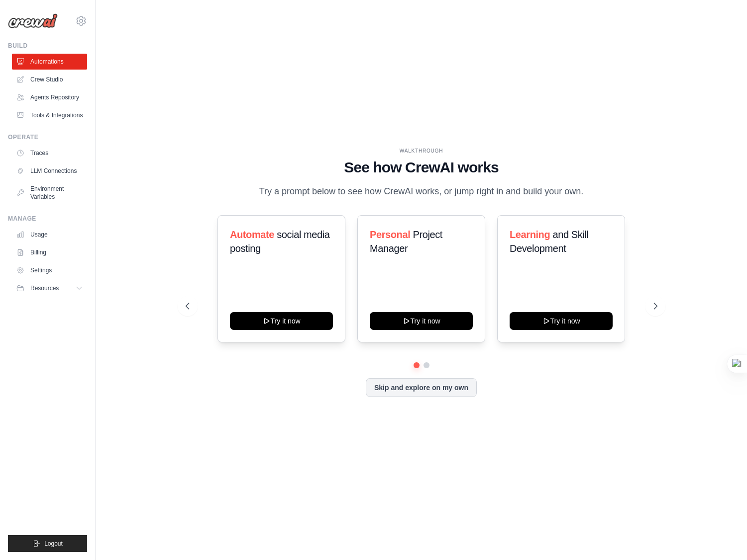 The width and height of the screenshot is (747, 560). What do you see at coordinates (49, 288) in the screenshot?
I see `button: Resources` at bounding box center [49, 288].